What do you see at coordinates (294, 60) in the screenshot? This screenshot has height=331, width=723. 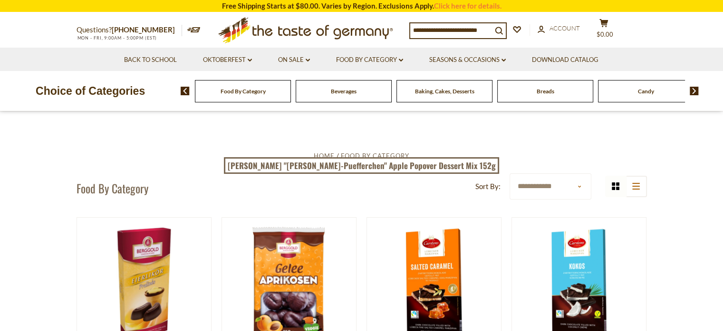 I see `a: On Sale` at bounding box center [294, 60].